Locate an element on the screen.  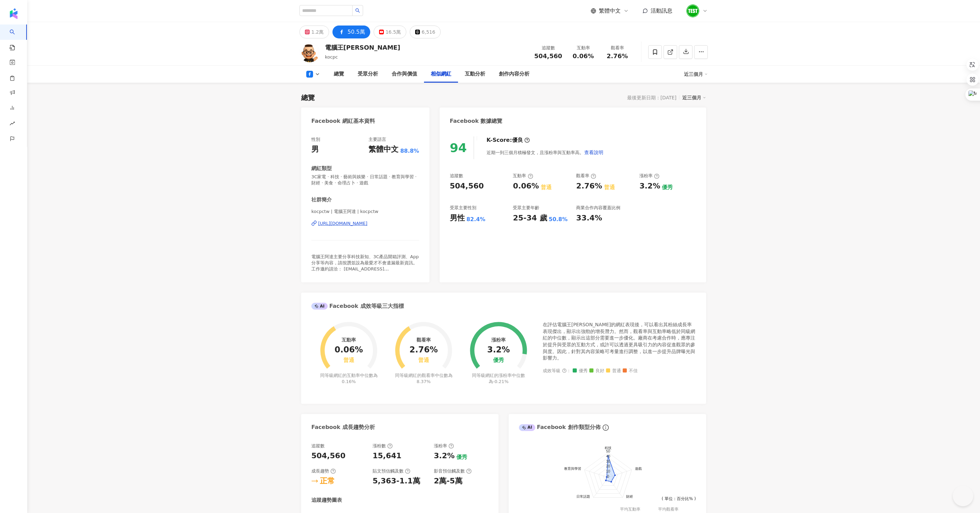
div: 受眾主要年齡 is located at coordinates (526, 208).